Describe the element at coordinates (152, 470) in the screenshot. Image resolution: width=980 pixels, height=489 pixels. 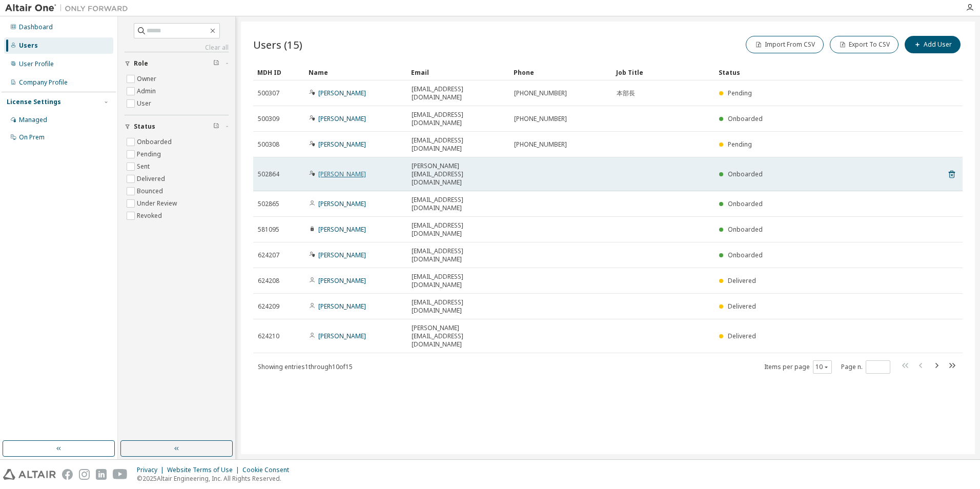
I see `div: Privacy` at that location.